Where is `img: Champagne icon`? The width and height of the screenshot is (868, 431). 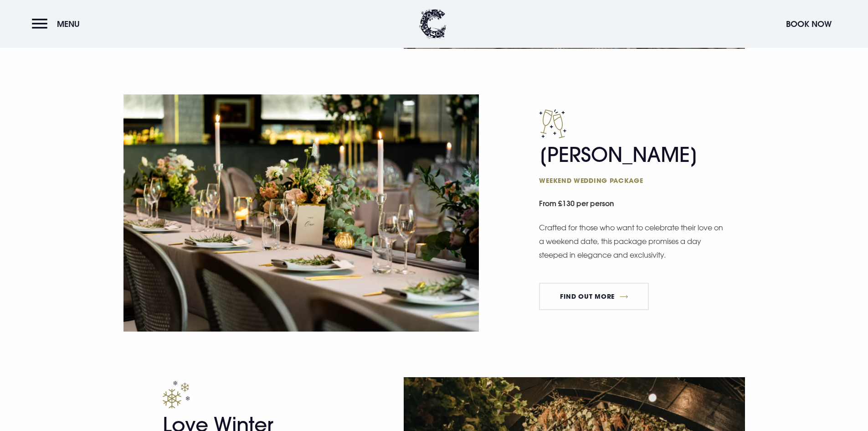 img: Champagne icon is located at coordinates (553, 124).